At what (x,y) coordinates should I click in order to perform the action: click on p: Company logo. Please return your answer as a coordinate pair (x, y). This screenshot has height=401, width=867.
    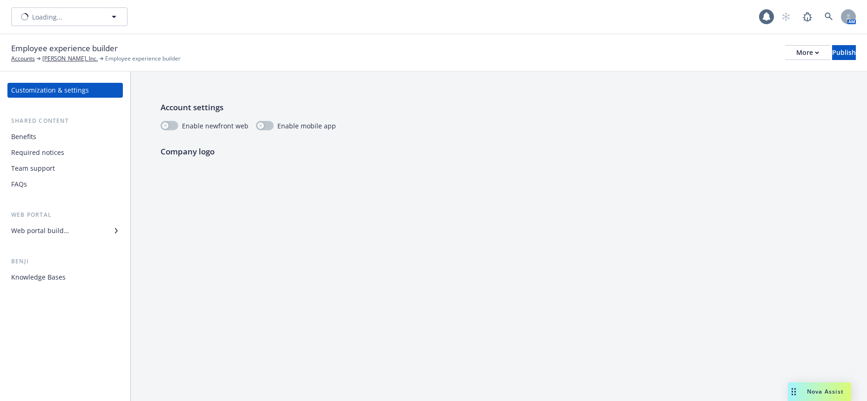
    Looking at the image, I should click on (499, 152).